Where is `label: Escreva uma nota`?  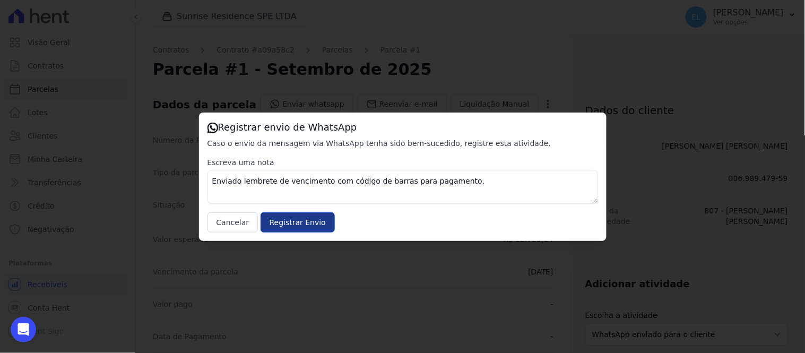 label: Escreva uma nota is located at coordinates (403, 162).